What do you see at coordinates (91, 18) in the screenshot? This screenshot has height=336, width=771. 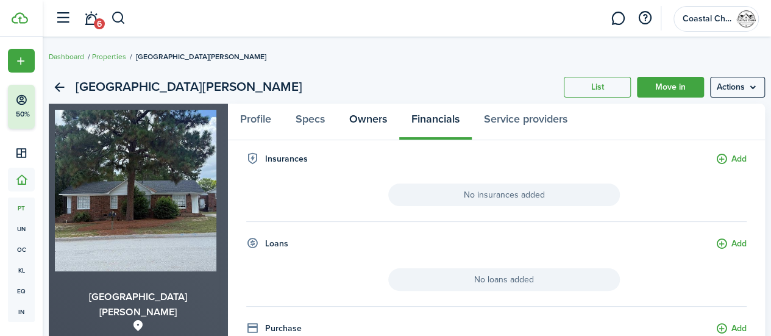 I see `a: Notifications` at bounding box center [91, 18].